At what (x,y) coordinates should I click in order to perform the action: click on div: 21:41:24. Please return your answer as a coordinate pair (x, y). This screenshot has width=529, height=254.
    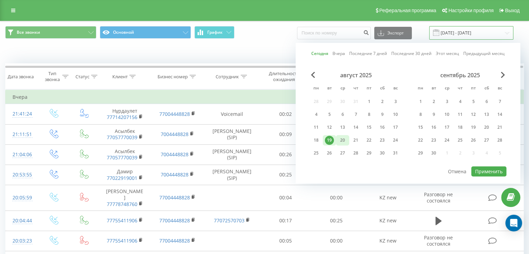
    Looking at the image, I should click on (22, 114).